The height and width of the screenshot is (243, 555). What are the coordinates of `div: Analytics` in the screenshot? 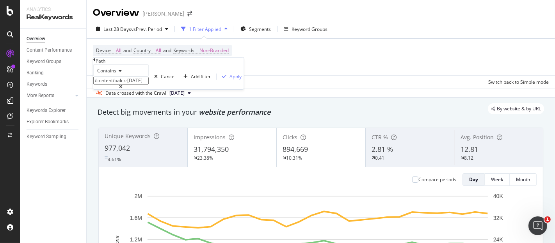 It's located at (53, 9).